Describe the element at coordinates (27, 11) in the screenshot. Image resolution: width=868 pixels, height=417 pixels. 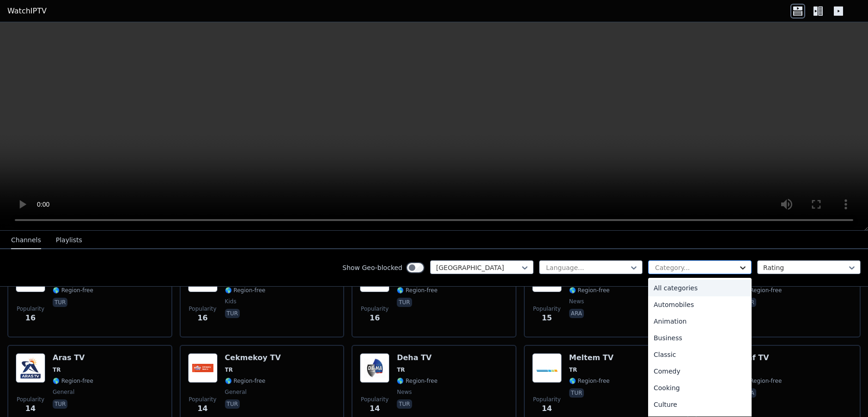
I see `a: WatchIPTV` at that location.